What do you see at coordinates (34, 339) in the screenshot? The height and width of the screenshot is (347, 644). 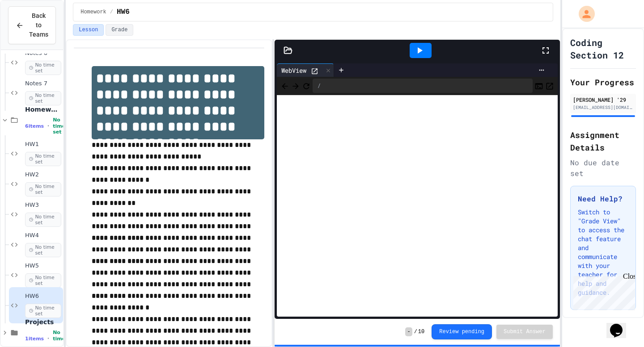 I see `span: 1 items` at bounding box center [34, 339].